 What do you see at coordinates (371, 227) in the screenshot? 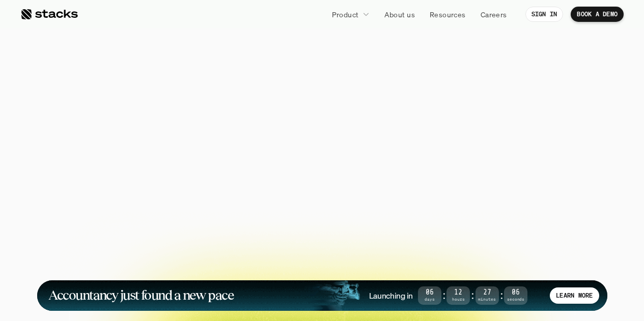
I see `p: EXPLORE PRODUCT` at bounding box center [371, 227].